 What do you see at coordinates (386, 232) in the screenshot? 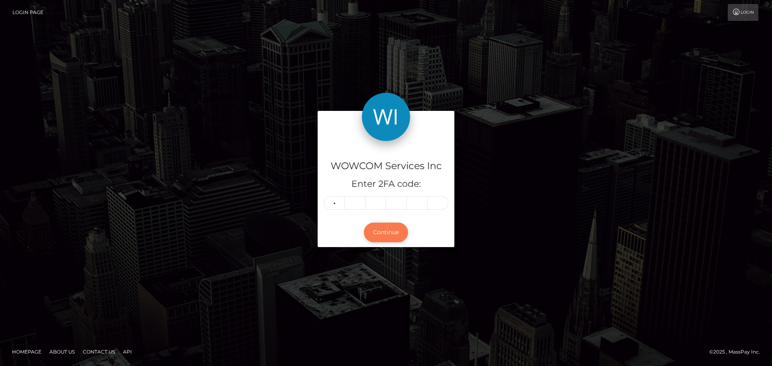
I see `button: Continue` at bounding box center [386, 232].